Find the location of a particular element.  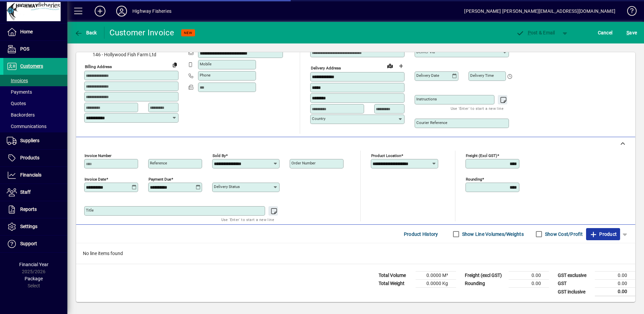

span: Product is located at coordinates (603, 234).